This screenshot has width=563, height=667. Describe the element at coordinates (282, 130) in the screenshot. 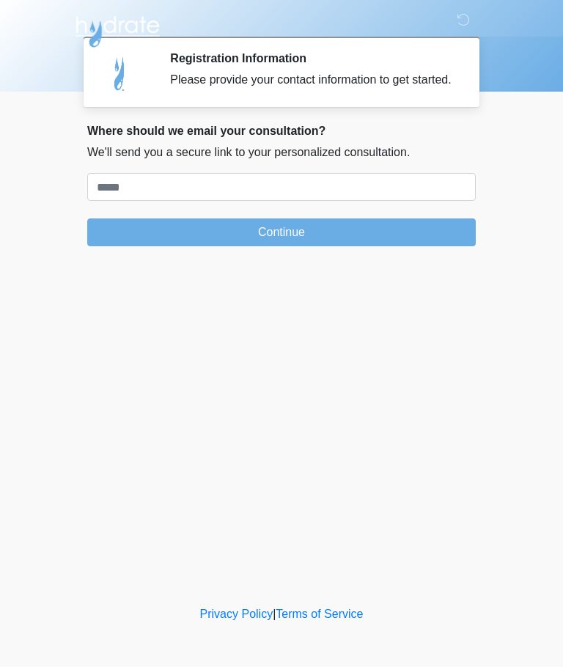

I see `h2: Where should we email your consultation?` at that location.